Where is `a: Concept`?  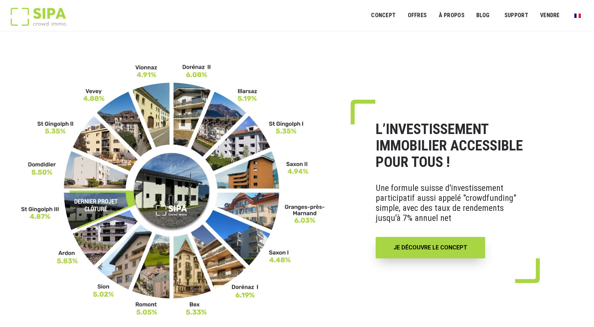
a: Concept is located at coordinates (383, 15).